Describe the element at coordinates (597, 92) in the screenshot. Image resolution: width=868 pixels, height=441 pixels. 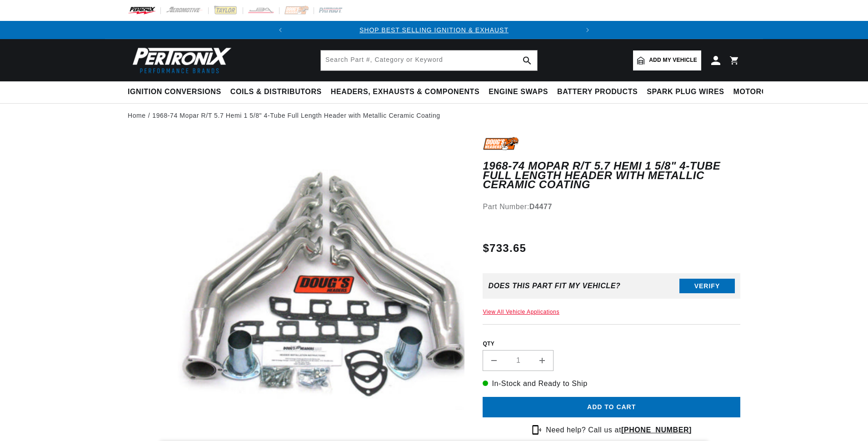
I see `summary: Battery Products` at that location.